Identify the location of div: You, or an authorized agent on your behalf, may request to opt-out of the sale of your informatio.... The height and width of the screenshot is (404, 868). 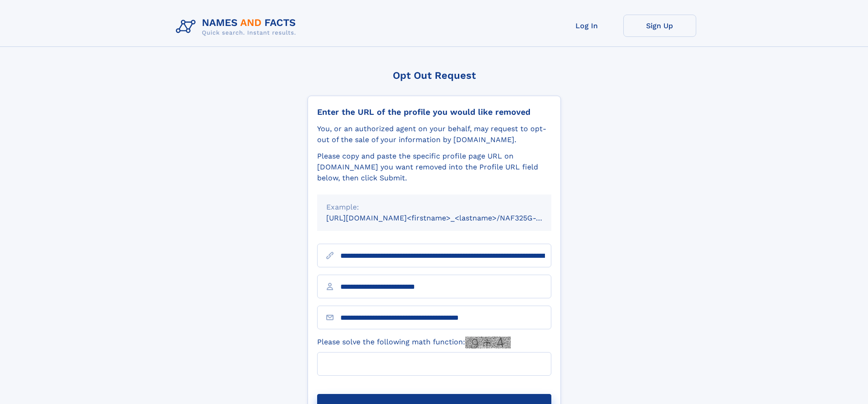
(434, 134).